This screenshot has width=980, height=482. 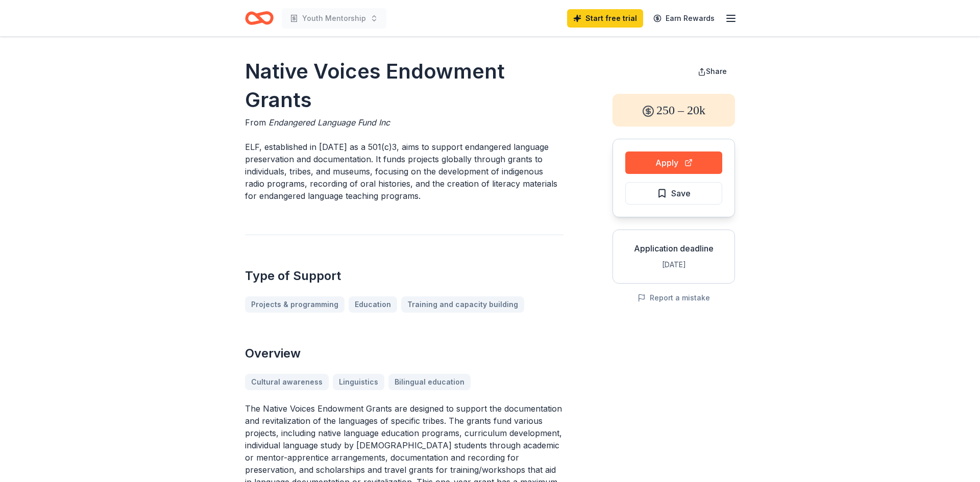 I want to click on a: Home, so click(x=260, y=18).